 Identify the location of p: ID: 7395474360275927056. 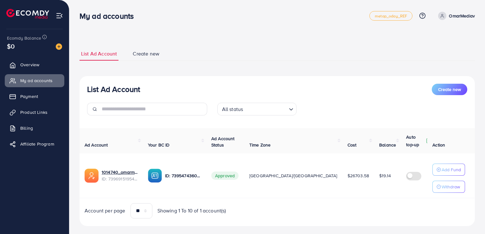
(183, 175).